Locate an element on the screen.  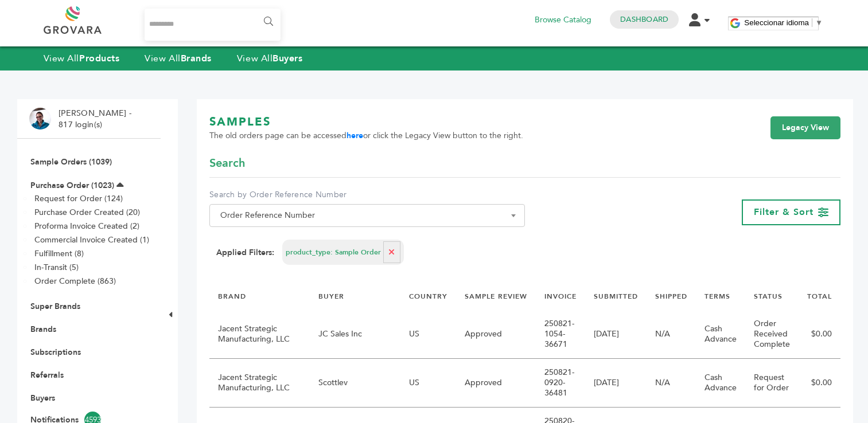
h1: SAMPLES is located at coordinates (366, 122).